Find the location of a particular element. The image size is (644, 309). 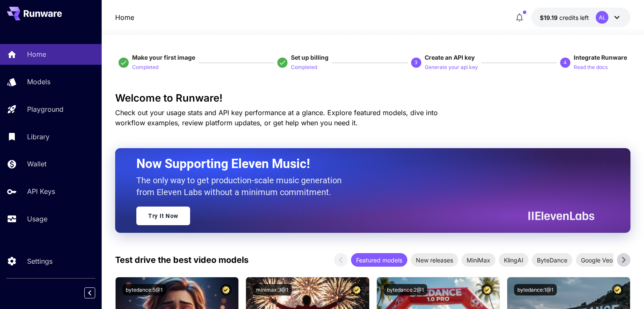

span: ByteDance is located at coordinates (552, 260).